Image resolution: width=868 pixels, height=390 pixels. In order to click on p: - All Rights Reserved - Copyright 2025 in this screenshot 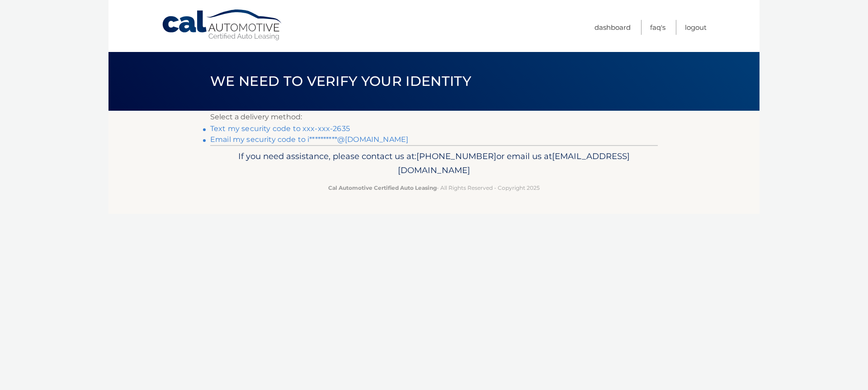, I will do `click(434, 187)`.